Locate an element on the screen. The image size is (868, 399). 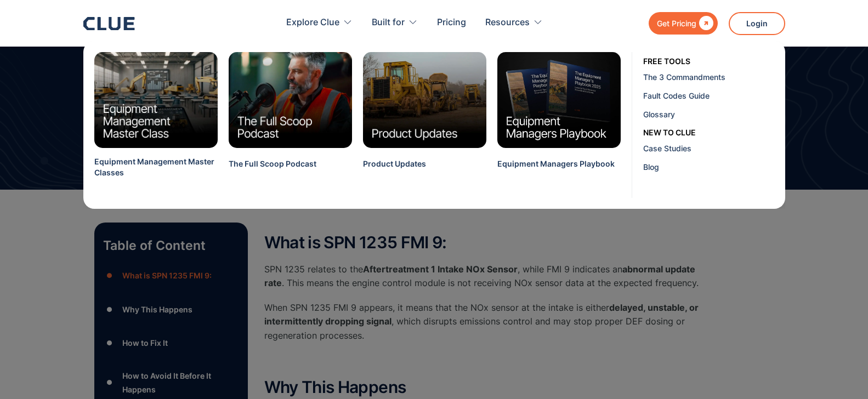
div: Glossary is located at coordinates (710, 114).